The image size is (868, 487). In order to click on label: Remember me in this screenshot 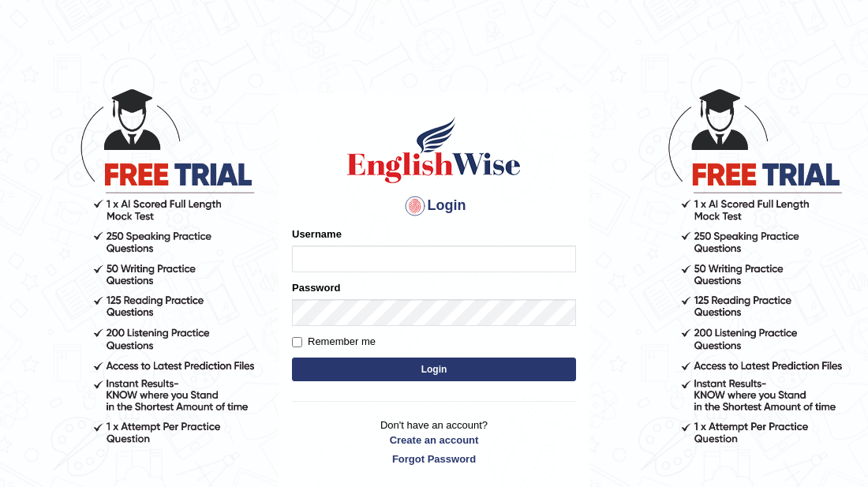, I will do `click(334, 341)`.